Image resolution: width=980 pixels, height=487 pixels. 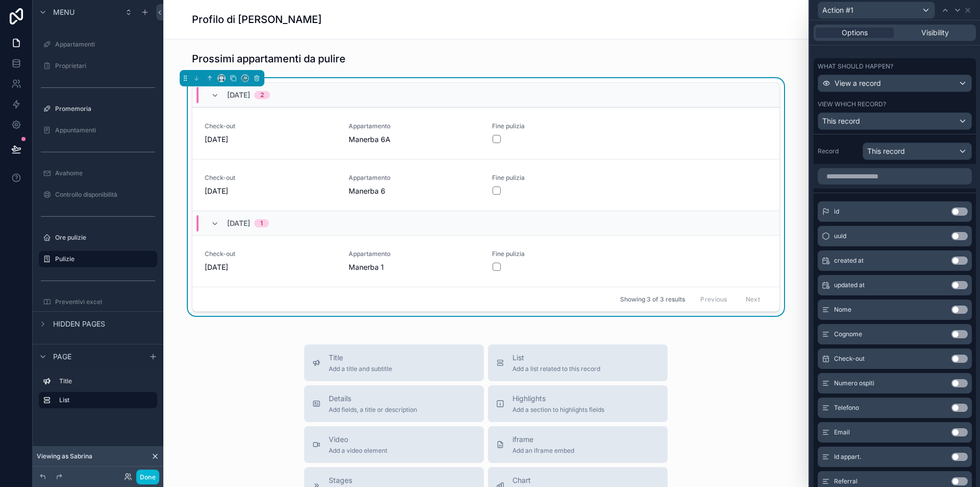 I want to click on span: Hidden pages, so click(x=79, y=324).